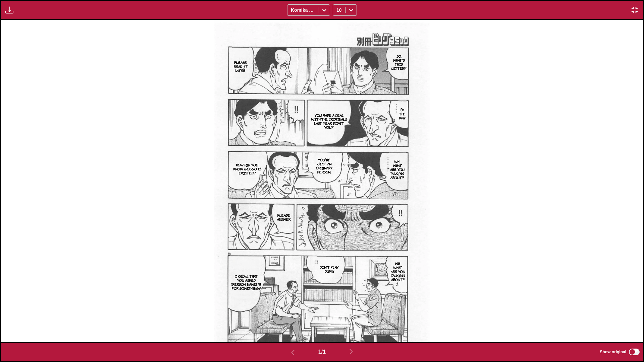 The width and height of the screenshot is (644, 362). What do you see at coordinates (293, 352) in the screenshot?
I see `img: Previous page` at bounding box center [293, 352].